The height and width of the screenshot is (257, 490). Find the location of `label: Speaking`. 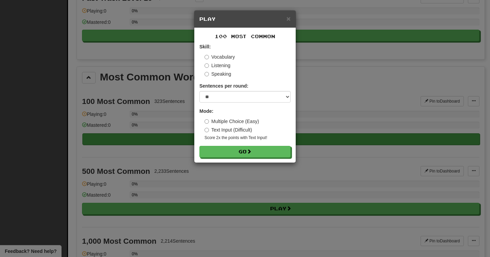

label: Speaking is located at coordinates (218, 74).